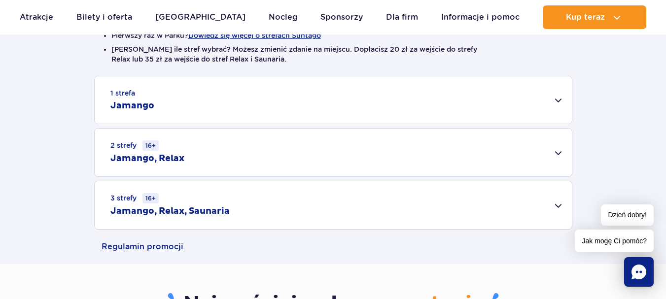 The height and width of the screenshot is (299, 666). I want to click on a: Atrakcje, so click(37, 17).